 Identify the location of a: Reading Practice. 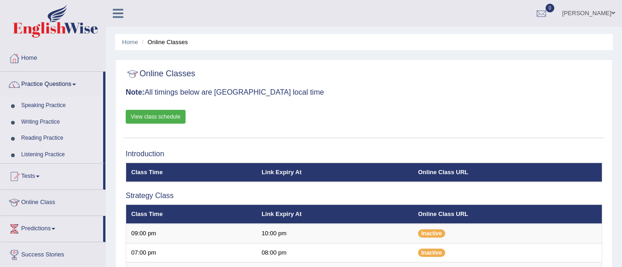
(60, 139).